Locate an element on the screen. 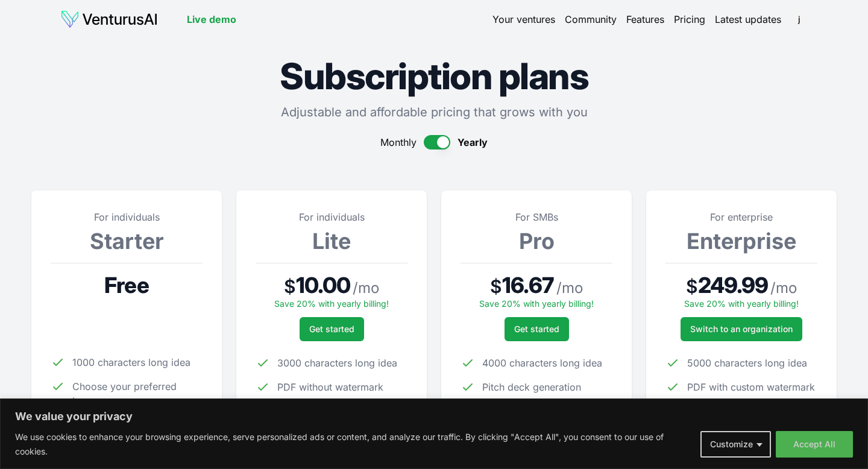 This screenshot has width=868, height=469. span: PDF without watermark is located at coordinates (330, 387).